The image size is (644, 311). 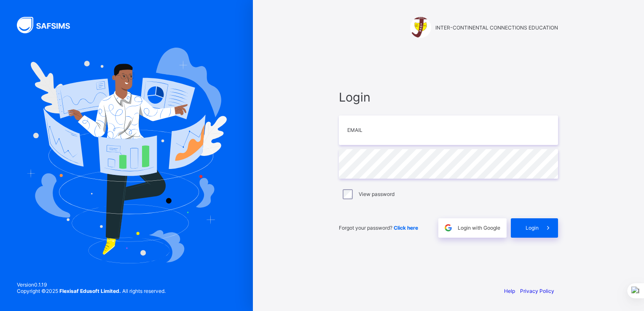 I want to click on span: Copyright © 2025 All rights reserved., so click(x=91, y=291).